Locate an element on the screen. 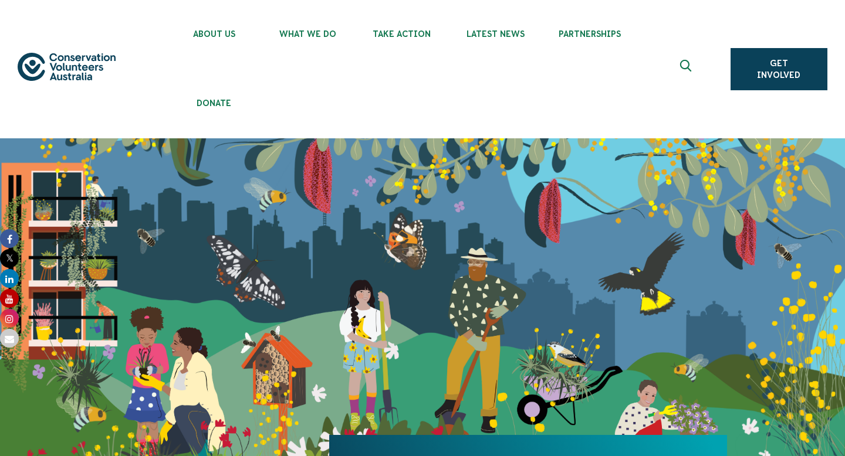 Image resolution: width=845 pixels, height=456 pixels. span: Partnerships is located at coordinates (590, 34).